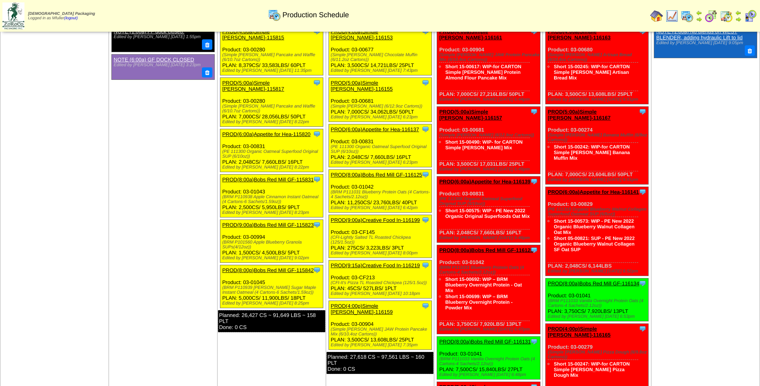 This screenshot has width=760, height=386. I want to click on a: Short 15-00575: WIP - PE New 2022 Organic Original Superfoods Oat Mix, so click(487, 213).